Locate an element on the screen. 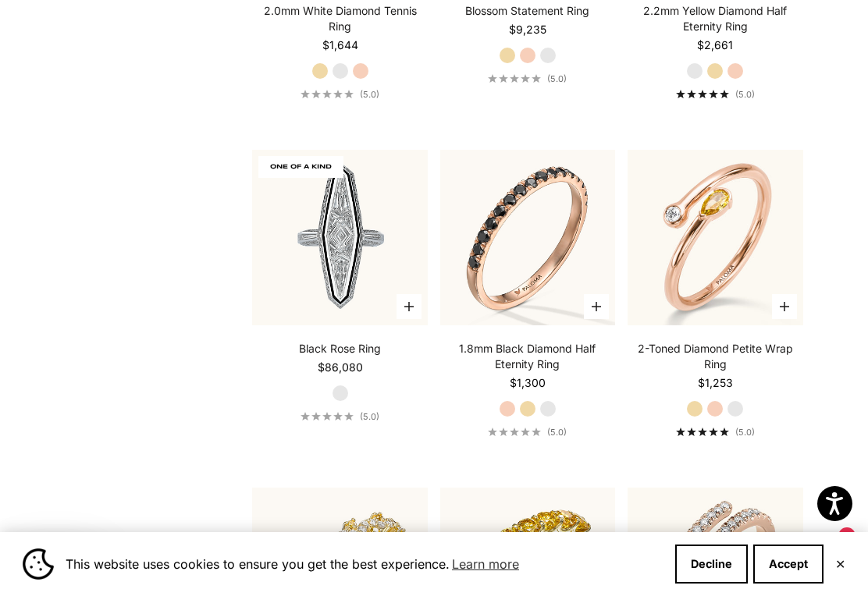  a: Learn more is located at coordinates (485, 564).